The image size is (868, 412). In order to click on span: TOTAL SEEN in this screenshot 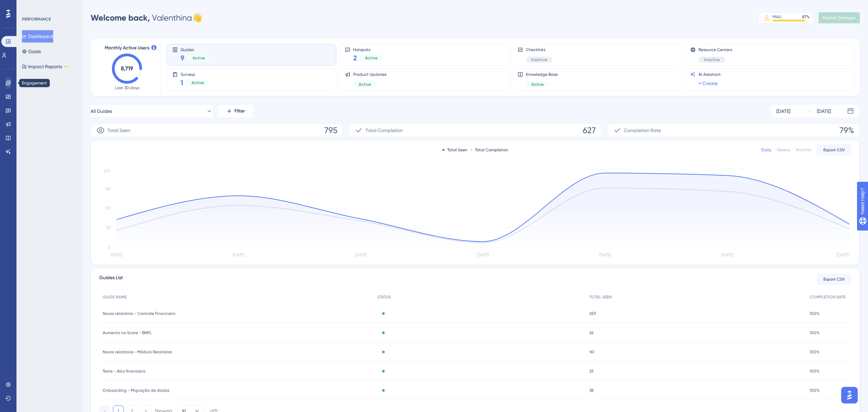, I will do `click(600, 297)`.